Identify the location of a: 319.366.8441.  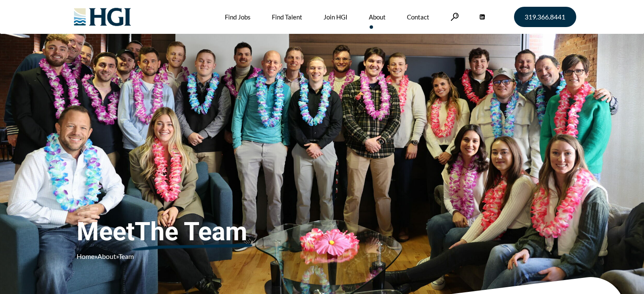
(545, 17).